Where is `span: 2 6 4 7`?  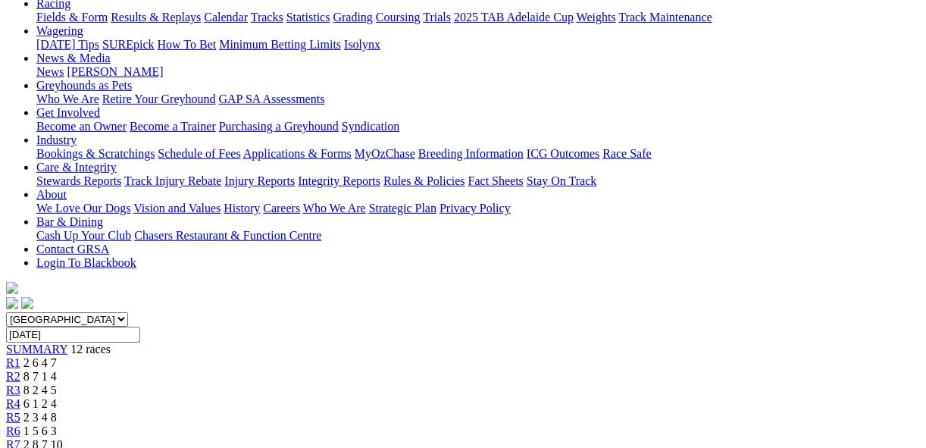
span: 2 6 4 7 is located at coordinates (40, 362).